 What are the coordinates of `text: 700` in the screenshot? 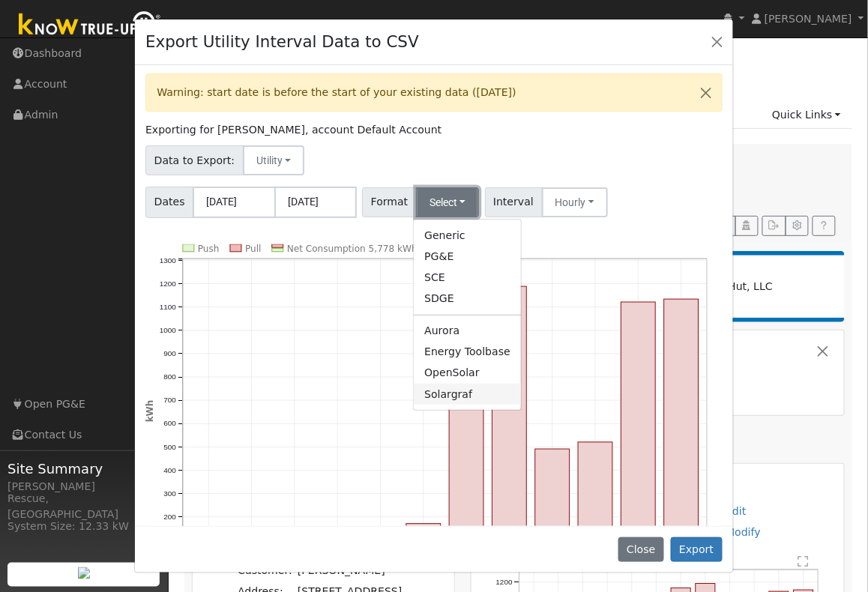 It's located at (169, 400).